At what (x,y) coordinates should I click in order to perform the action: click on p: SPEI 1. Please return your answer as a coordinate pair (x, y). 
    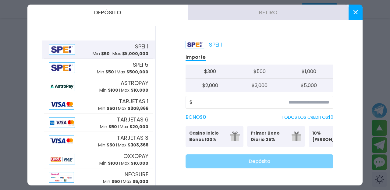
    Looking at the image, I should click on (204, 44).